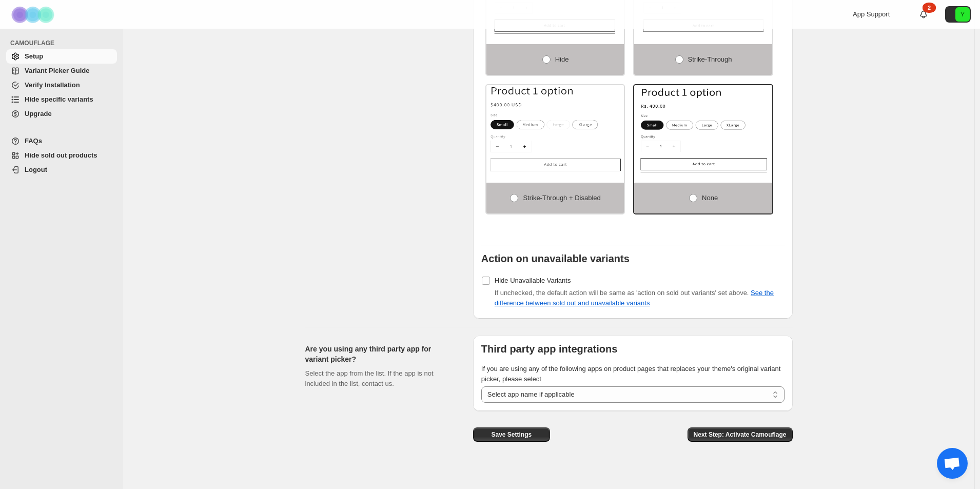 The width and height of the screenshot is (980, 489). Describe the element at coordinates (549, 349) in the screenshot. I see `b: Third party app integrations` at that location.